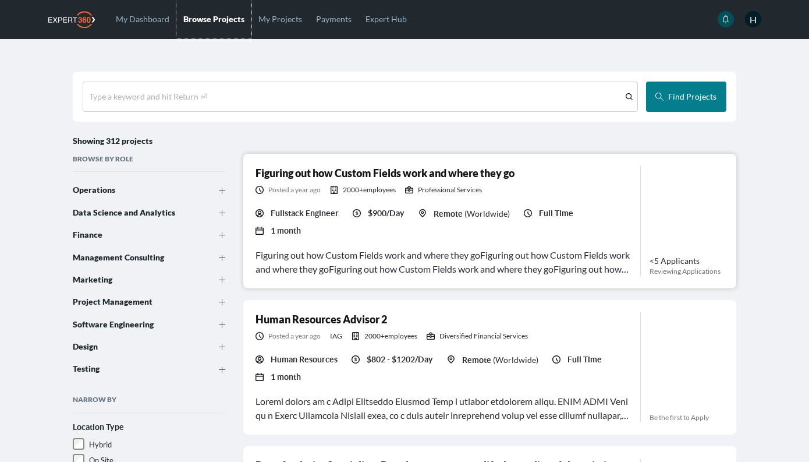 The width and height of the screenshot is (809, 462). I want to click on div: Project Management, so click(134, 301).